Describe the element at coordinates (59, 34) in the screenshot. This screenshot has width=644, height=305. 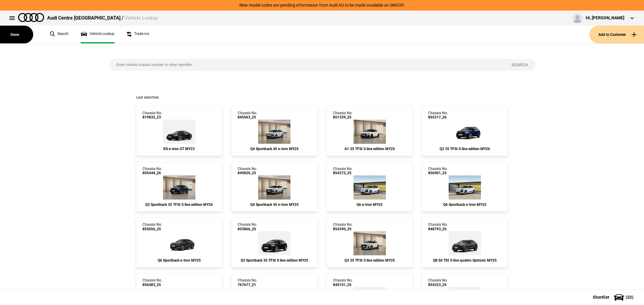
I see `a: Search` at that location.